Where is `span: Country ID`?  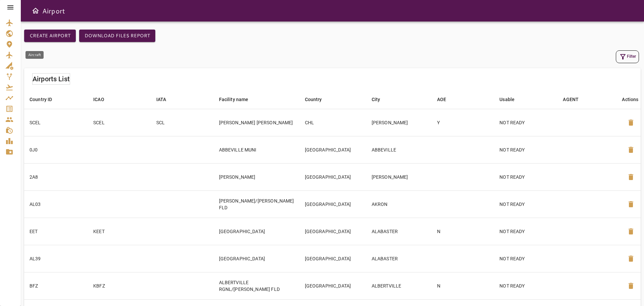
span: Country ID is located at coordinates (45, 100).